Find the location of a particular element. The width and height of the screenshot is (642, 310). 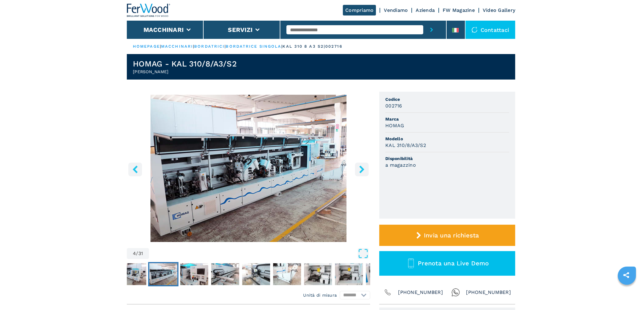

img: 230d92a31370568c5c002b9fc4e259e8 is located at coordinates (349, 274).